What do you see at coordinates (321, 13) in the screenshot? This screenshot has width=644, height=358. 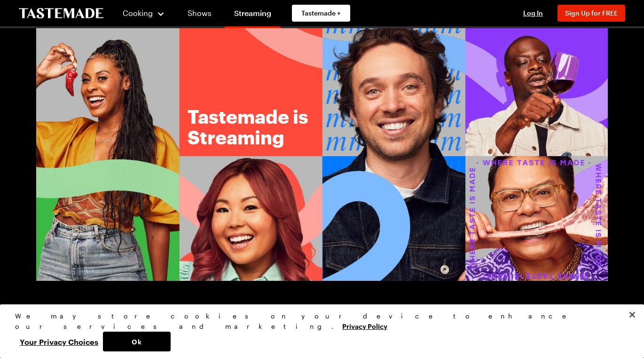 I see `a: Tastemade +` at bounding box center [321, 13].